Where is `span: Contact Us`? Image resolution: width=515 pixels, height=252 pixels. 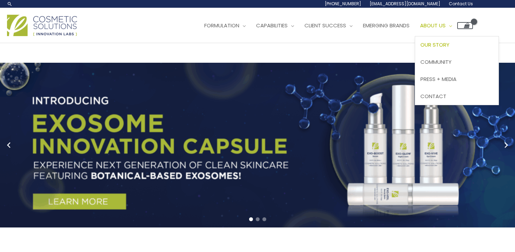
span: Contact Us is located at coordinates (461, 4).